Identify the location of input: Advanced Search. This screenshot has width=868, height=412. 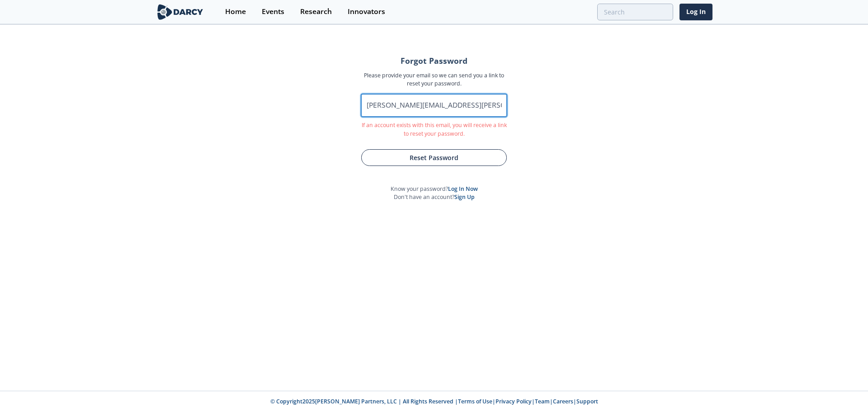
(635, 11).